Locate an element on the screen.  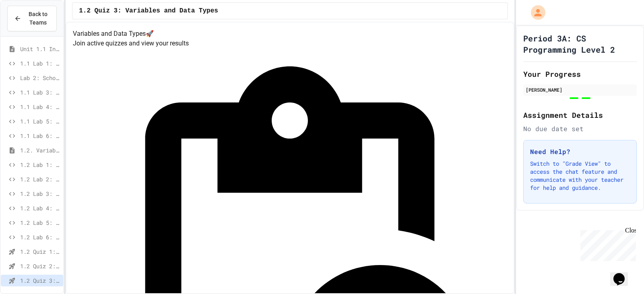
span: Unit 1.1 Introduction to Algorithms, Programming and Compilers is located at coordinates (40, 49).